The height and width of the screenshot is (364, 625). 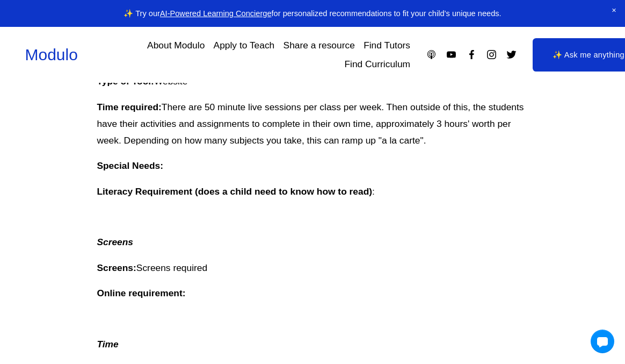 I want to click on a: Apply to Teach, so click(x=245, y=45).